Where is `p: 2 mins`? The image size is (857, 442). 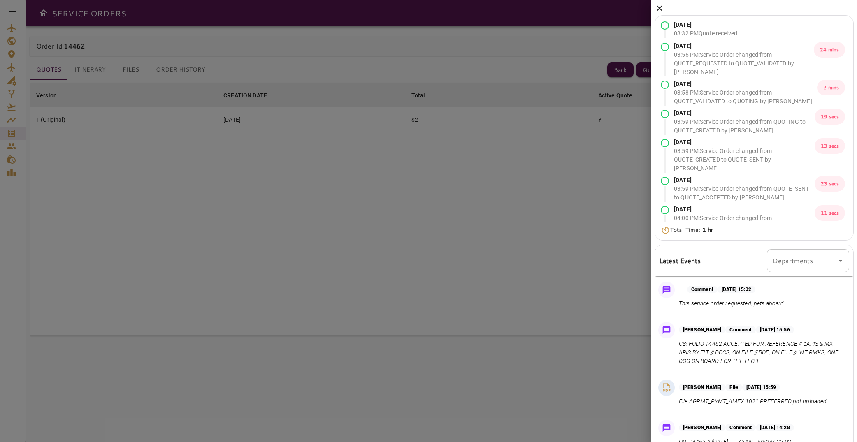
p: 2 mins is located at coordinates (831, 88).